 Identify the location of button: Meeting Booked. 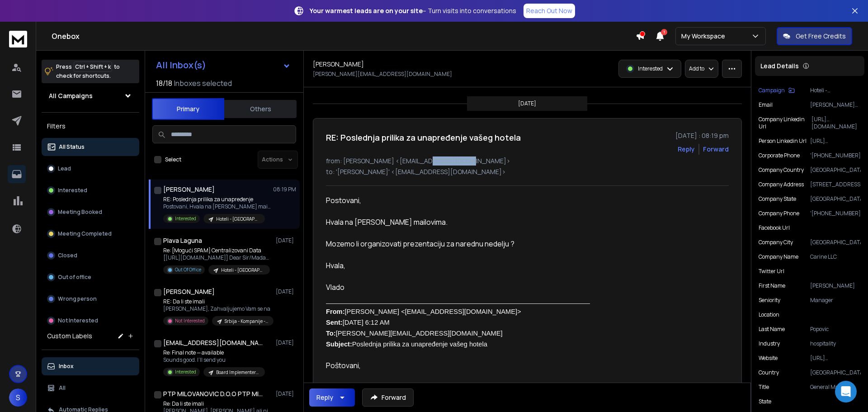
(90, 212).